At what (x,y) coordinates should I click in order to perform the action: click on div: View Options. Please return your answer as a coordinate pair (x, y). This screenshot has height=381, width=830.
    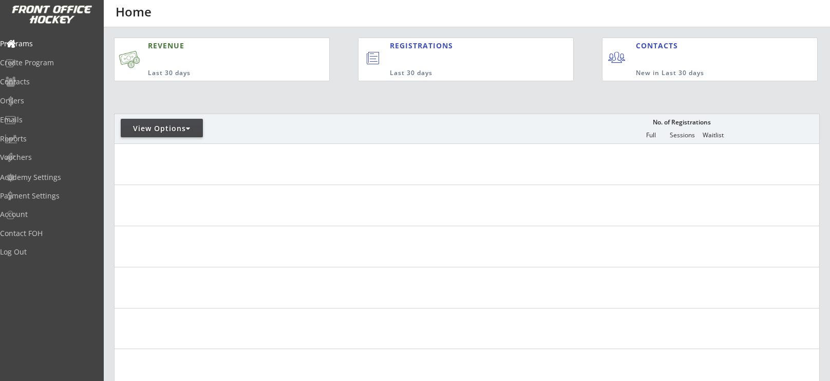
    Looking at the image, I should click on (162, 128).